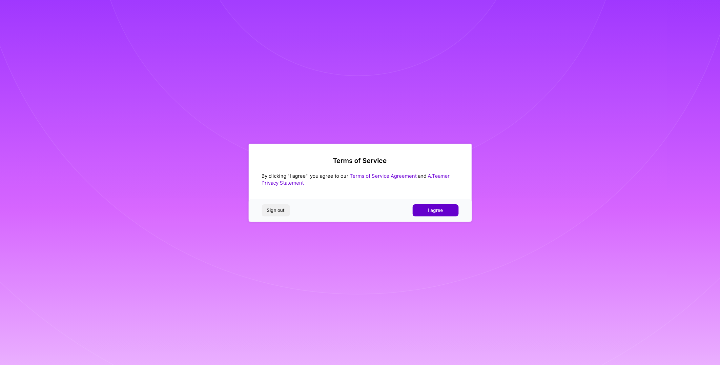 The height and width of the screenshot is (365, 720). Describe the element at coordinates (436, 210) in the screenshot. I see `span: I agree` at that location.